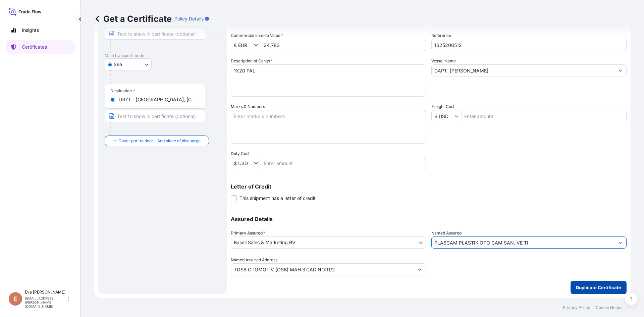 Image resolution: width=644 pixels, height=317 pixels. What do you see at coordinates (243, 45) in the screenshot?
I see `input: Commercial Invoice Value` at bounding box center [243, 45].